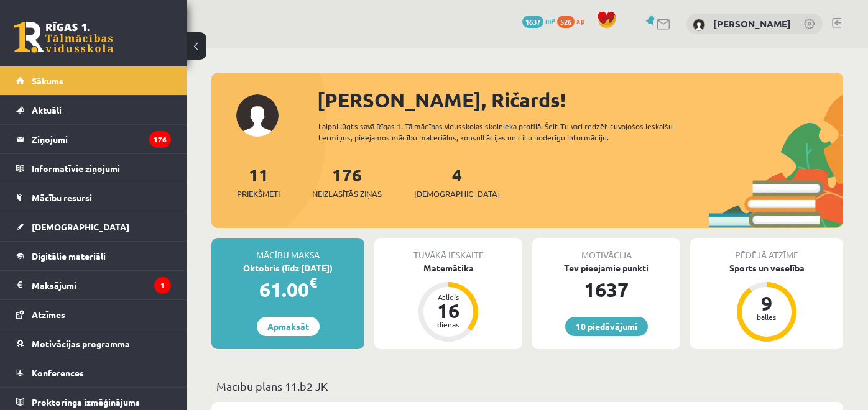 This screenshot has width=868, height=410. Describe the element at coordinates (767, 268) in the screenshot. I see `div: Sports un veselība` at that location.